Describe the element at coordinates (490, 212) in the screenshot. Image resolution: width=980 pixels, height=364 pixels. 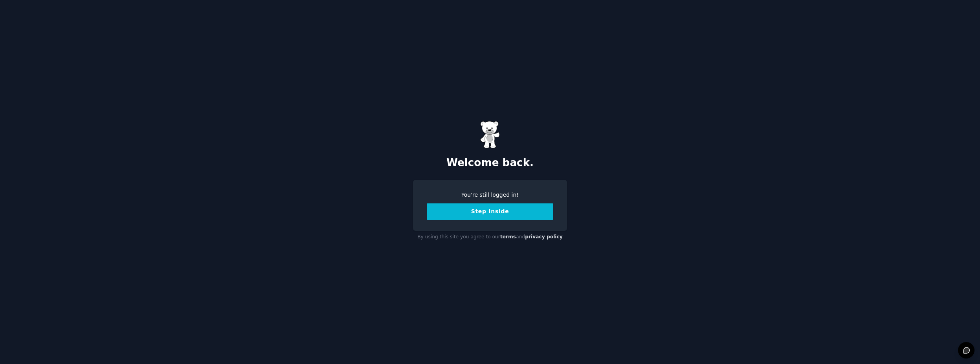
I see `button: Step Inside` at that location.